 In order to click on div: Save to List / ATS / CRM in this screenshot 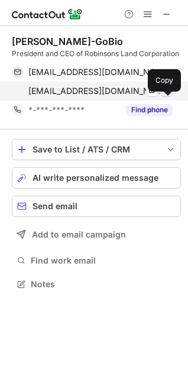, I will do `click(96, 149)`.